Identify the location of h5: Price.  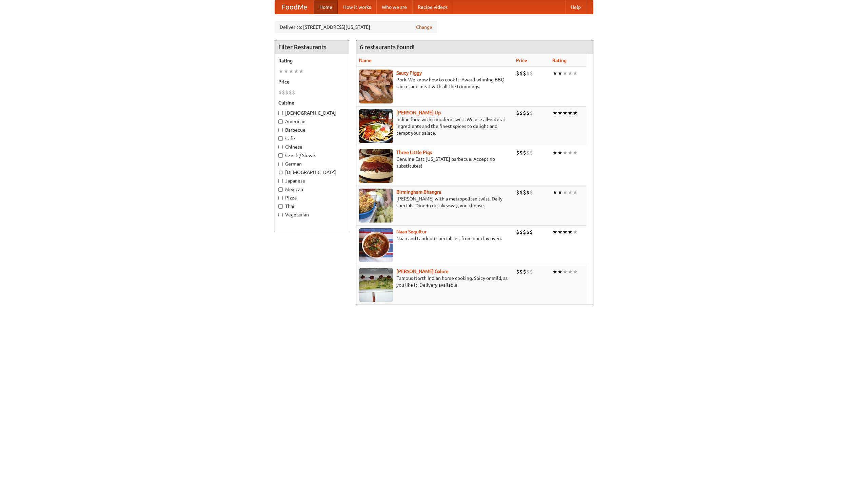
(312, 82).